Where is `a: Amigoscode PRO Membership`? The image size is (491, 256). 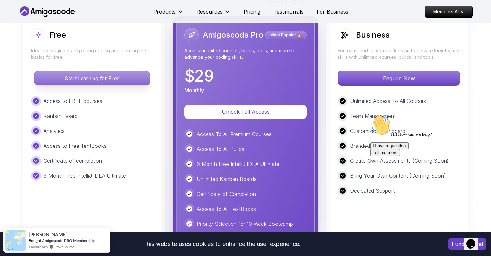 a: Amigoscode PRO Membership is located at coordinates (68, 240).